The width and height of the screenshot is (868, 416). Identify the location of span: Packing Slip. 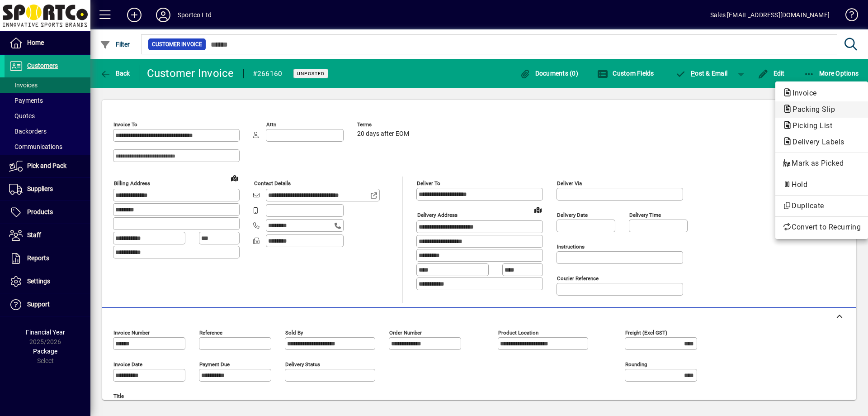
(811, 109).